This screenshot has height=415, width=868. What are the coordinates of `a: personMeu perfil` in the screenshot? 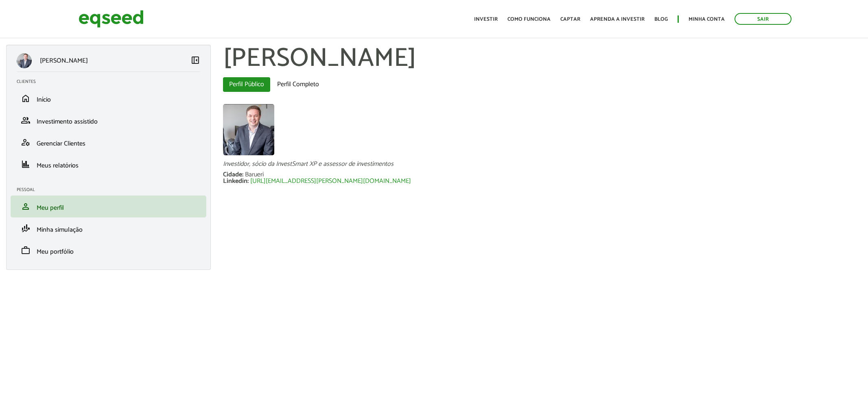 It's located at (108, 207).